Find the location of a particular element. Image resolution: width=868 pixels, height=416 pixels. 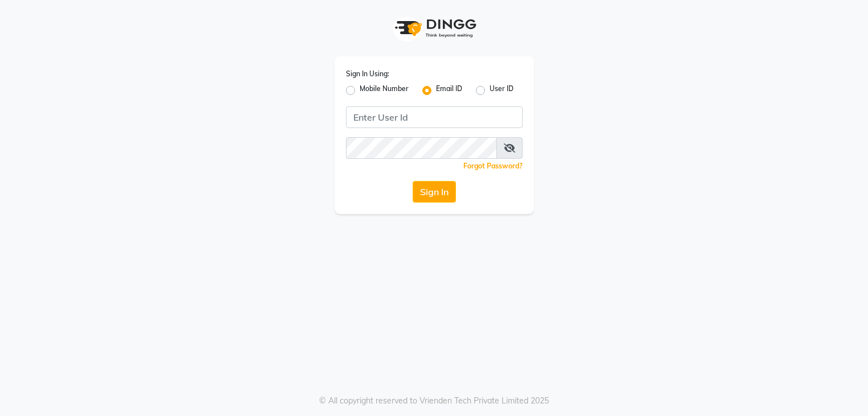

label: Email ID is located at coordinates (449, 91).